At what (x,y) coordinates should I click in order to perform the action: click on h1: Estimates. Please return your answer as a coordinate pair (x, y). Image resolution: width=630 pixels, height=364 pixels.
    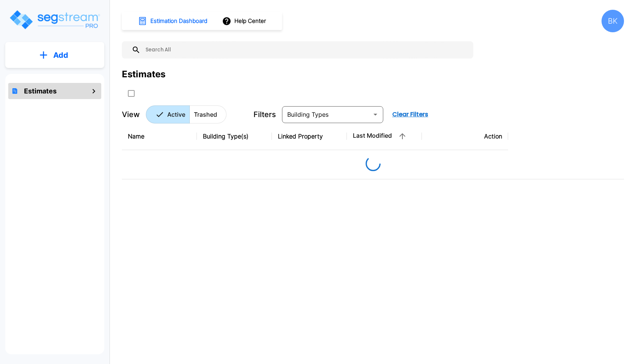
    Looking at the image, I should click on (40, 91).